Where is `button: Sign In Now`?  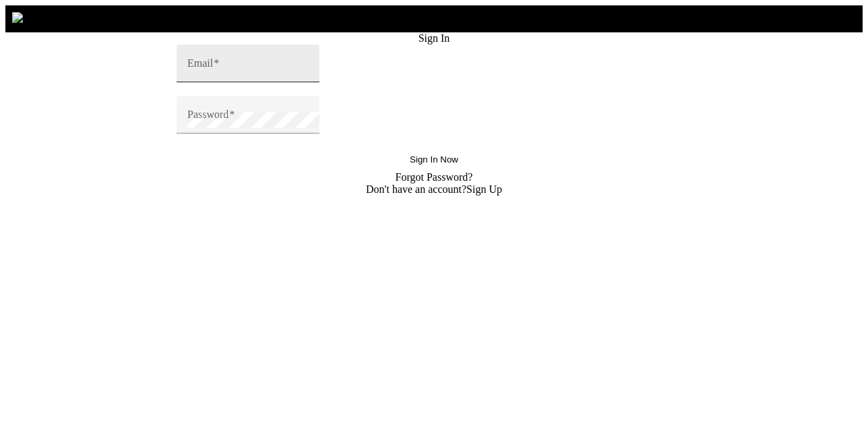
button: Sign In Now is located at coordinates (434, 159).